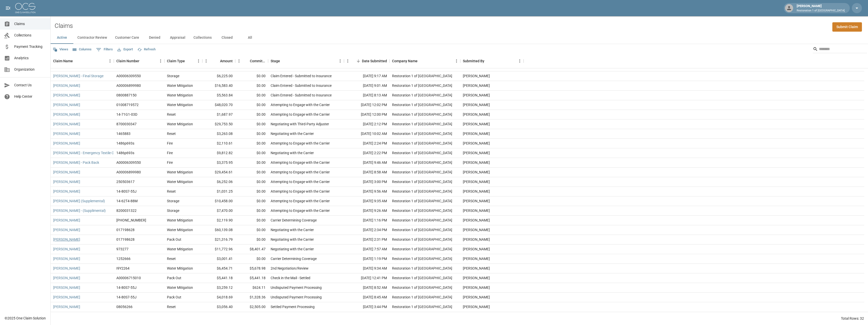  I want to click on div: $6,252.06, so click(219, 182).